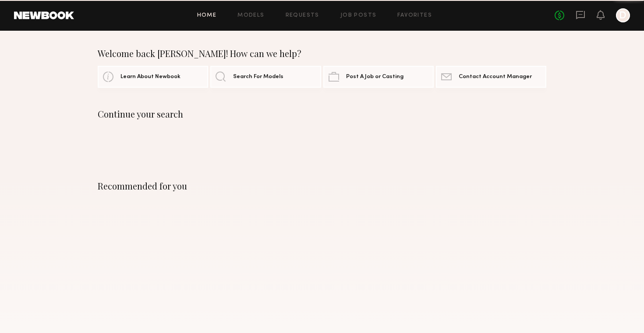  Describe the element at coordinates (153, 77) in the screenshot. I see `a: Learn About Newbook` at that location.